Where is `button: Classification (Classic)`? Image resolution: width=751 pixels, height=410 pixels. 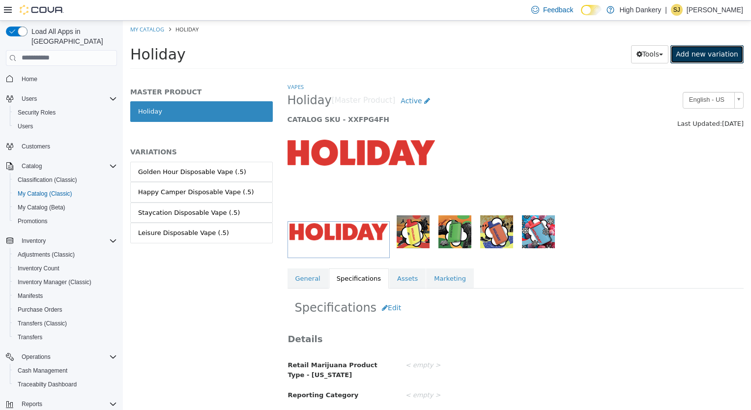 button: Classification (Classic) is located at coordinates (65, 180).